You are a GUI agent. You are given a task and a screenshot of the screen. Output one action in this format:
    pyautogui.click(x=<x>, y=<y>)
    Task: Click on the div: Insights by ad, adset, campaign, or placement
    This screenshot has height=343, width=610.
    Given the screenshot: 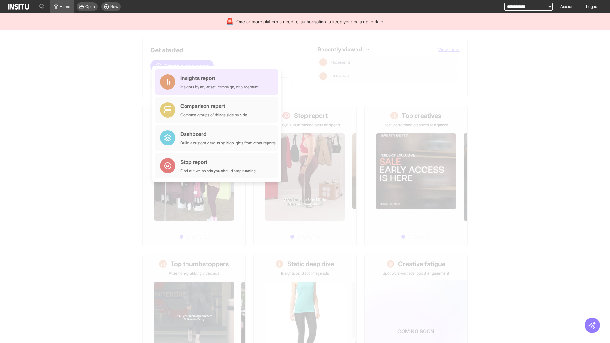 What is the action you would take?
    pyautogui.click(x=219, y=87)
    